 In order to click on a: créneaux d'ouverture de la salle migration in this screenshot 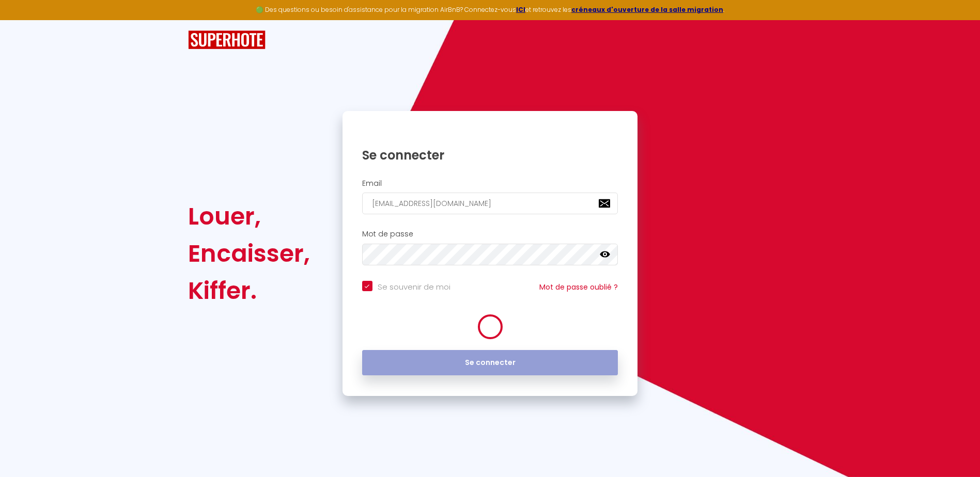, I will do `click(647, 9)`.